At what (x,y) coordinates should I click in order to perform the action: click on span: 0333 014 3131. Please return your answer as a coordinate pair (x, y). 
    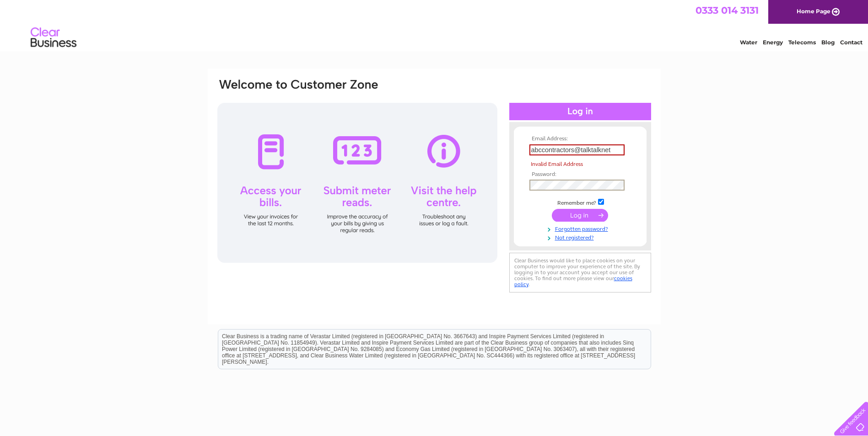
    Looking at the image, I should click on (727, 10).